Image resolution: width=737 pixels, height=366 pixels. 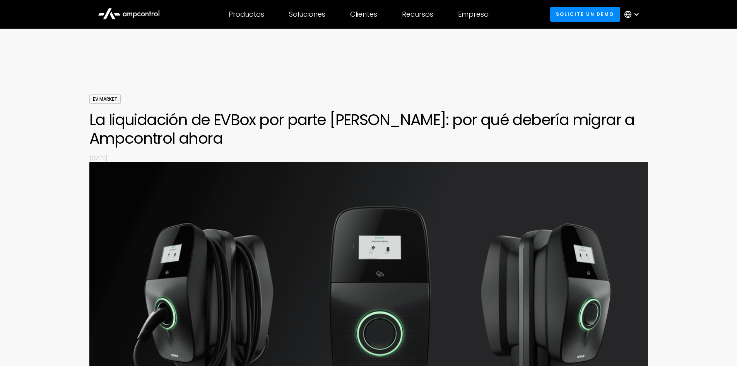 What do you see at coordinates (247, 14) in the screenshot?
I see `div: Productos` at bounding box center [247, 14].